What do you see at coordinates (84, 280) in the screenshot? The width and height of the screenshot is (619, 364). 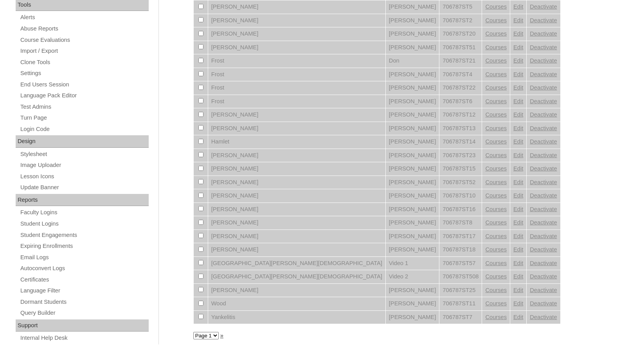 I see `a: Certificates` at bounding box center [84, 280].